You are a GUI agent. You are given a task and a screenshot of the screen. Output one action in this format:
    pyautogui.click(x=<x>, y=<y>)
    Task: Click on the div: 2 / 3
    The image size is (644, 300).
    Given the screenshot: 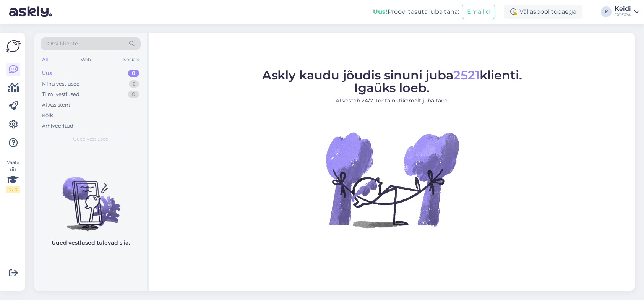 What is the action you would take?
    pyautogui.click(x=13, y=190)
    